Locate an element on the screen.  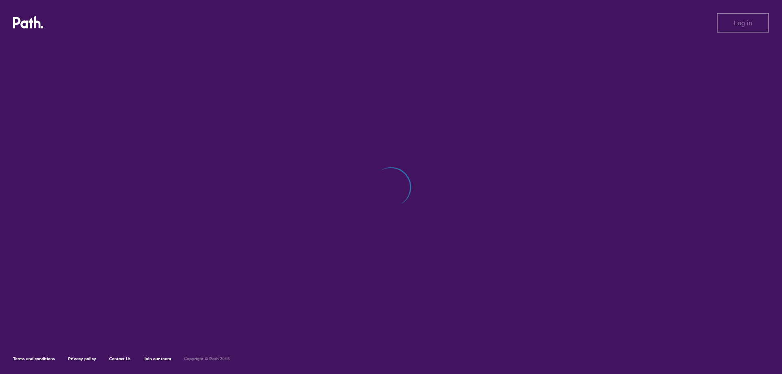
h6: Copyright © Path 2018 is located at coordinates (207, 359).